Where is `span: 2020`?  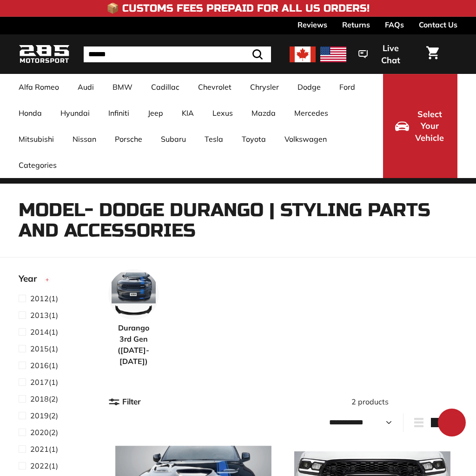
span: 2020 is located at coordinates (39, 432).